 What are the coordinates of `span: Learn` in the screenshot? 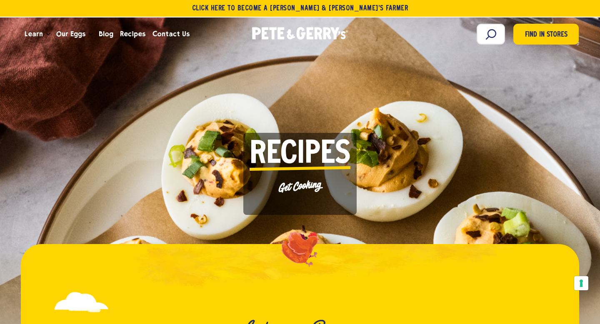 It's located at (34, 34).